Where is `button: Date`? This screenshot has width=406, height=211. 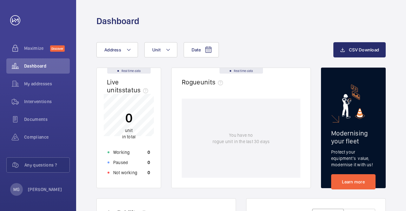 button: Date is located at coordinates (201, 50).